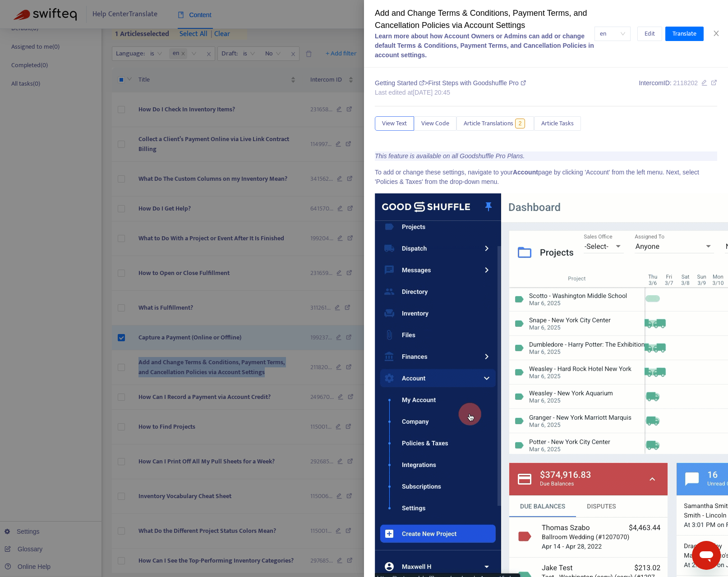  What do you see at coordinates (401, 83) in the screenshot?
I see `span: Getting Started >` at bounding box center [401, 83].